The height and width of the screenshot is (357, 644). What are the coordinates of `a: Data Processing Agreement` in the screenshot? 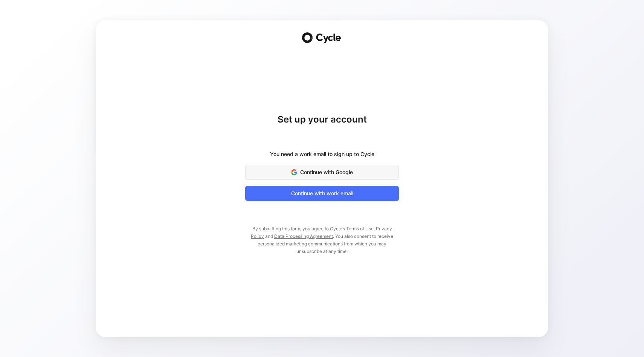 It's located at (304, 236).